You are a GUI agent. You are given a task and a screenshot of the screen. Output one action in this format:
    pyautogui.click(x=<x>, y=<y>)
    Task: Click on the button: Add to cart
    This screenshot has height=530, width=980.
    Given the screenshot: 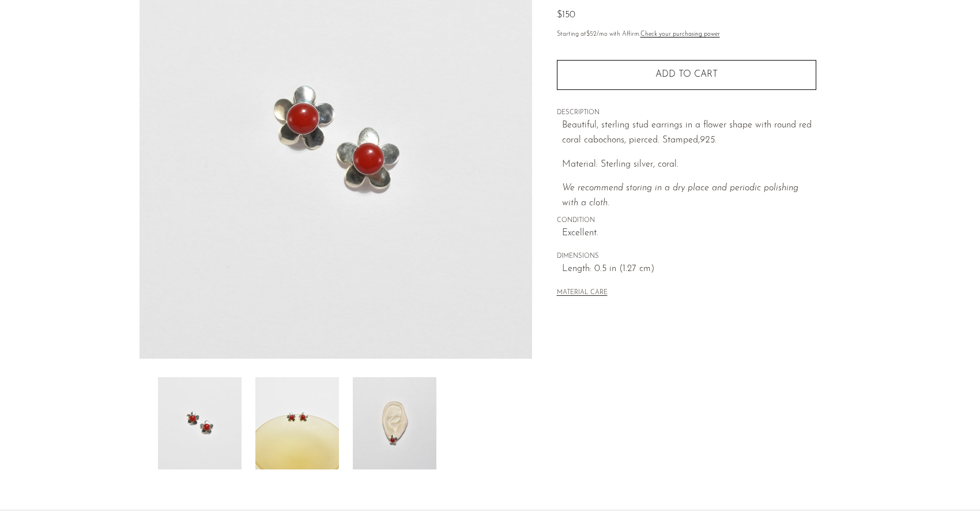 What is the action you would take?
    pyautogui.click(x=687, y=75)
    